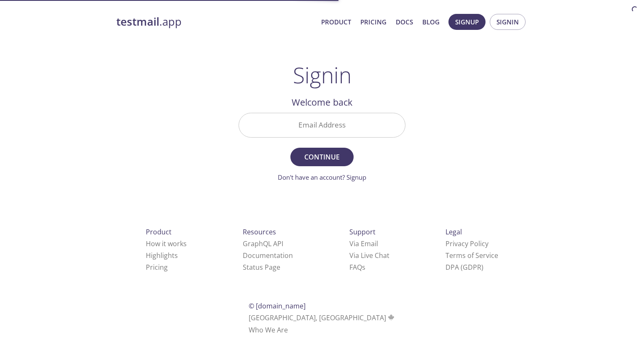  I want to click on a: FAQ, so click(357, 267).